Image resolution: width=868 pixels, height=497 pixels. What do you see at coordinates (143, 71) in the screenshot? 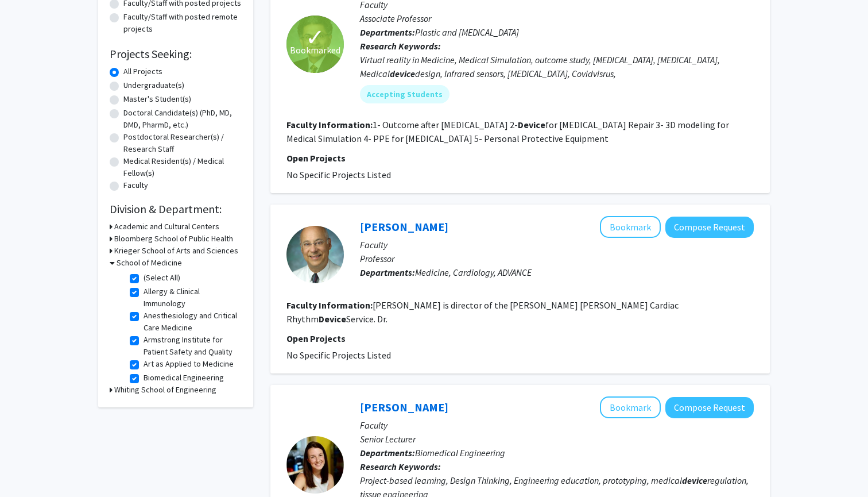
I see `label: All Projects` at bounding box center [143, 71].